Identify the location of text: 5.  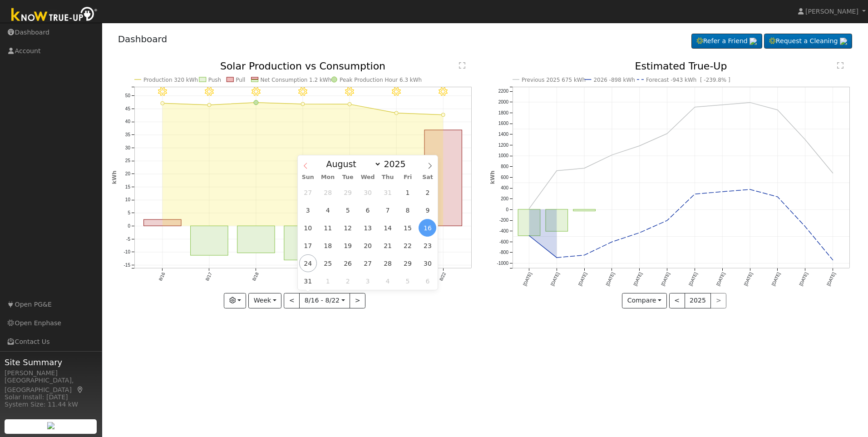
(129, 212).